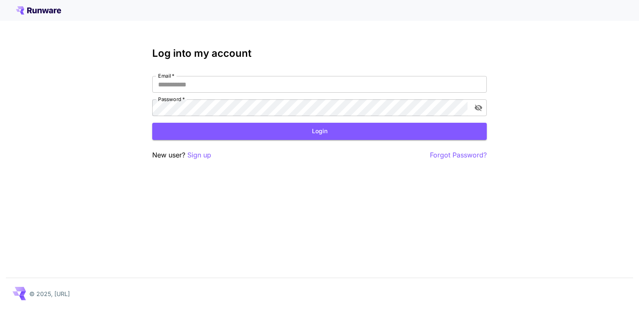  What do you see at coordinates (458, 155) in the screenshot?
I see `p: Forgot Password?` at bounding box center [458, 155].